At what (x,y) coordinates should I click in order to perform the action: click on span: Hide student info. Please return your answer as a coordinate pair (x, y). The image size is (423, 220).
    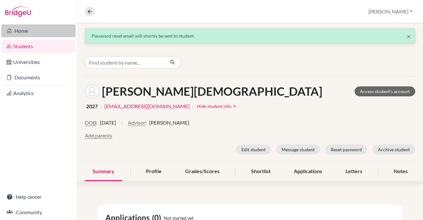
    Looking at the image, I should click on (214, 106).